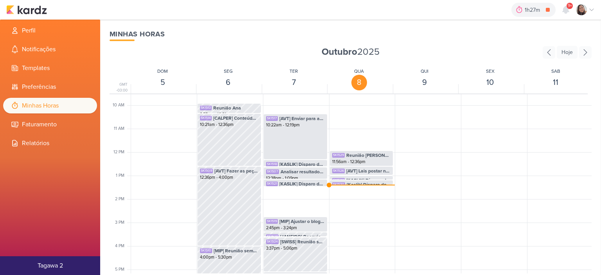  What do you see at coordinates (556, 83) in the screenshot?
I see `div: 11` at bounding box center [556, 83].